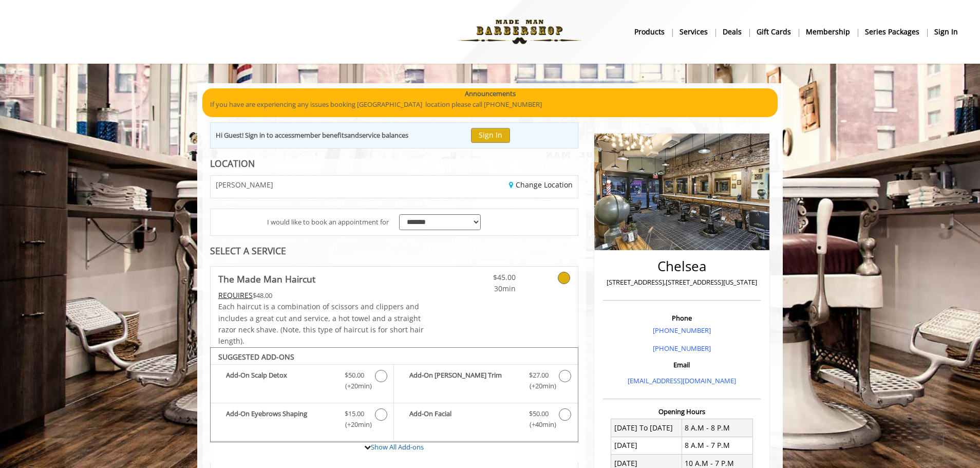 The image size is (980, 468). I want to click on a: MembershipMembership, so click(829, 32).